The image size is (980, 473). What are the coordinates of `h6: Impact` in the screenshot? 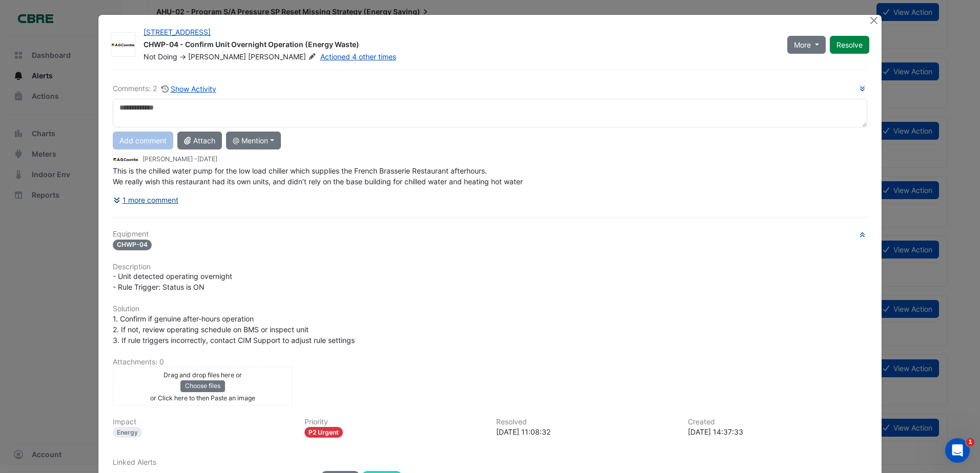 It's located at (202, 422).